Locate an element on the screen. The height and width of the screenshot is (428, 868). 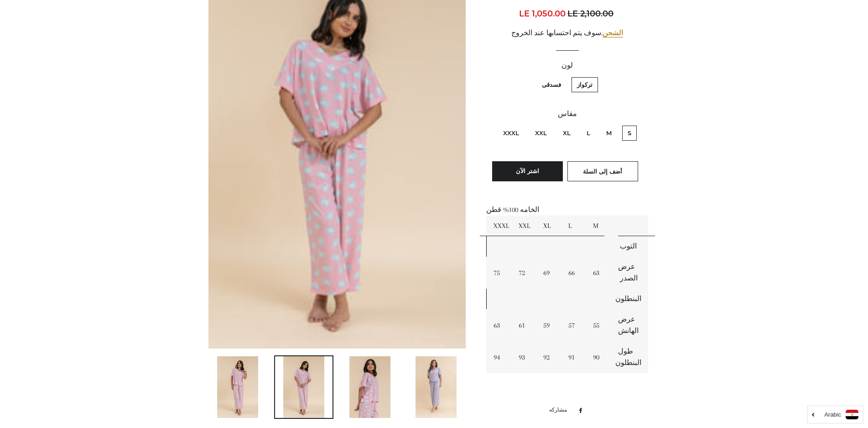
td: 57 is located at coordinates (574, 325).